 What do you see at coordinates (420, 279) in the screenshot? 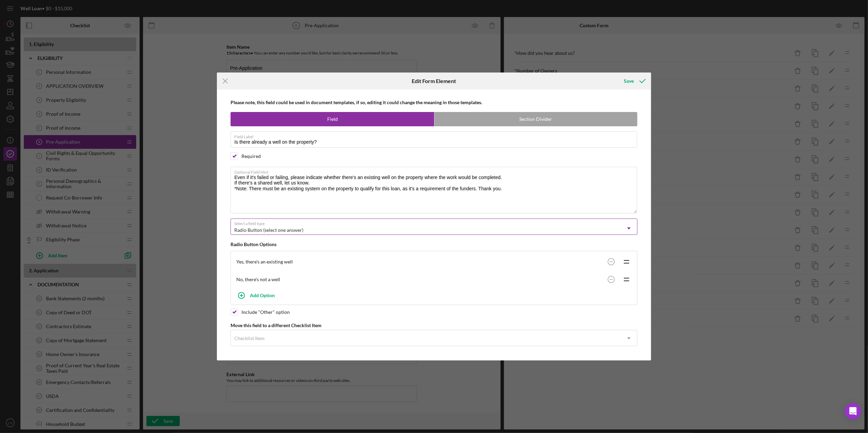
I see `div: No, there's not a well` at bounding box center [420, 279].